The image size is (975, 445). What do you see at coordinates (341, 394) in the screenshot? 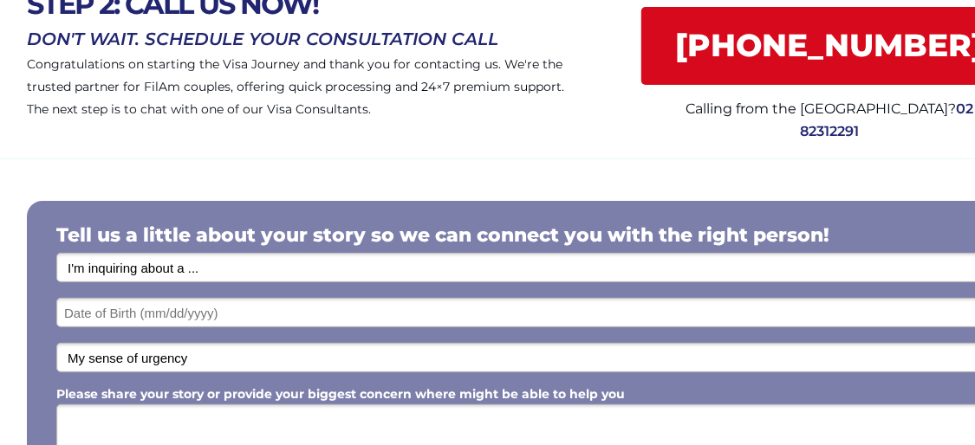
I see `span: Please share your story or provide your biggest concern where might be able to help you` at bounding box center [341, 394].